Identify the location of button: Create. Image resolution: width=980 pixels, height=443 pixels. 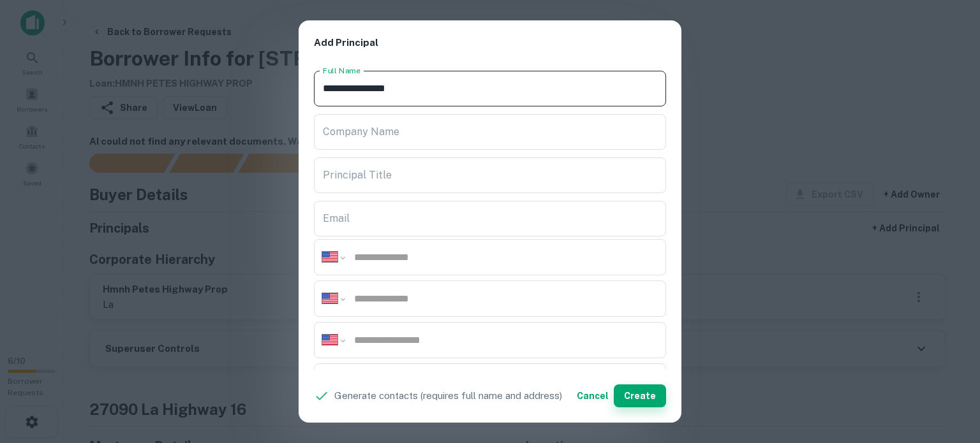
(640, 396).